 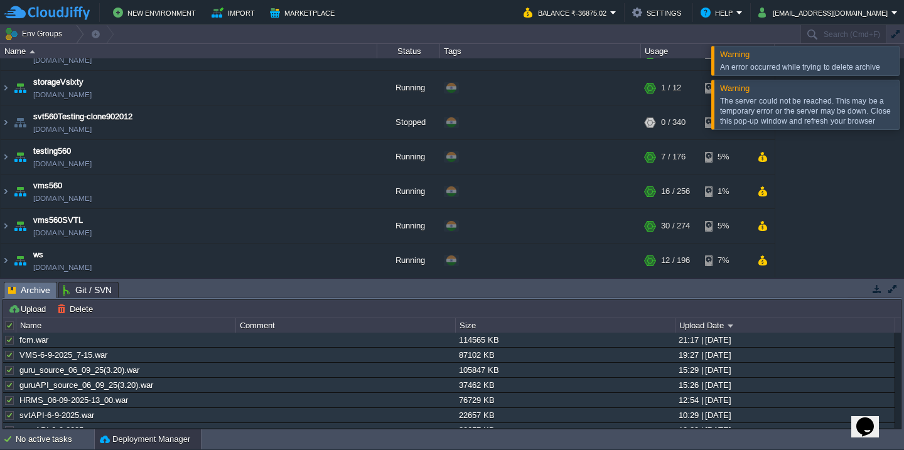 What do you see at coordinates (48, 186) in the screenshot?
I see `a: vms560` at bounding box center [48, 186].